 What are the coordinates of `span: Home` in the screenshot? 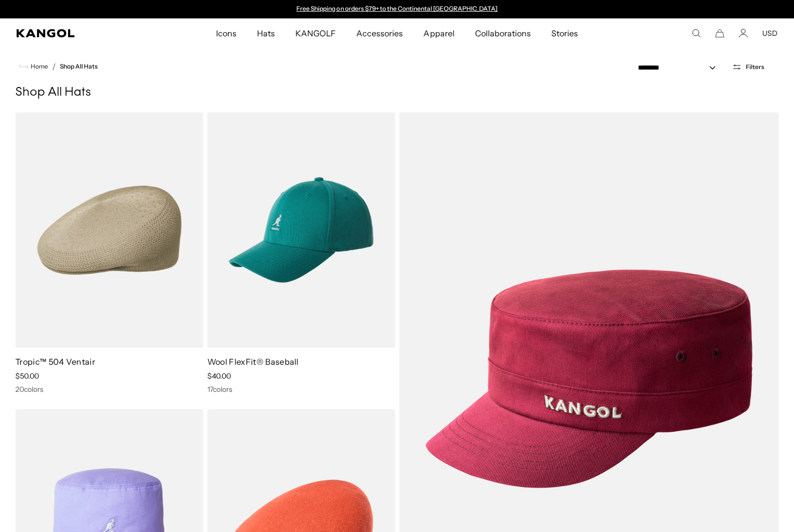 It's located at (38, 67).